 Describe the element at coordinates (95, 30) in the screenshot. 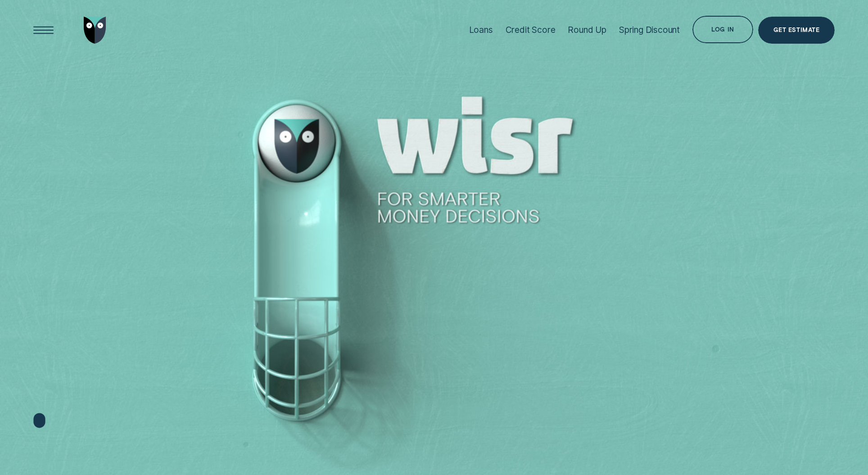

I see `img: Wisr` at that location.